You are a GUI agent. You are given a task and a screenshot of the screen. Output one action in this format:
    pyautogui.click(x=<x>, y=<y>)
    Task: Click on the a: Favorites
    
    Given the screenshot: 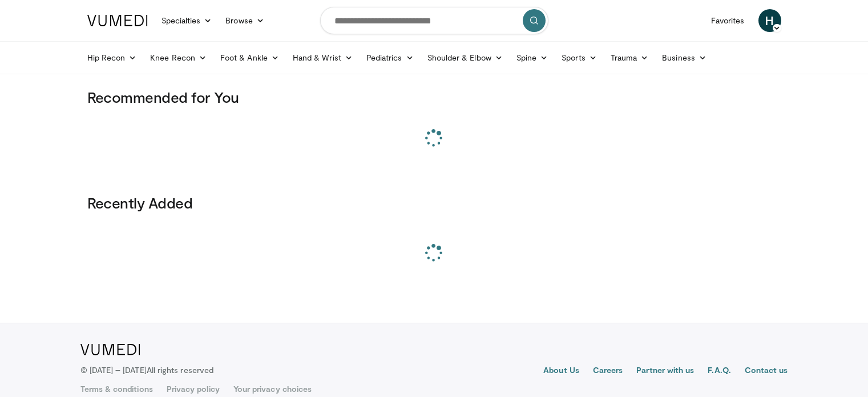 What is the action you would take?
    pyautogui.click(x=727, y=21)
    